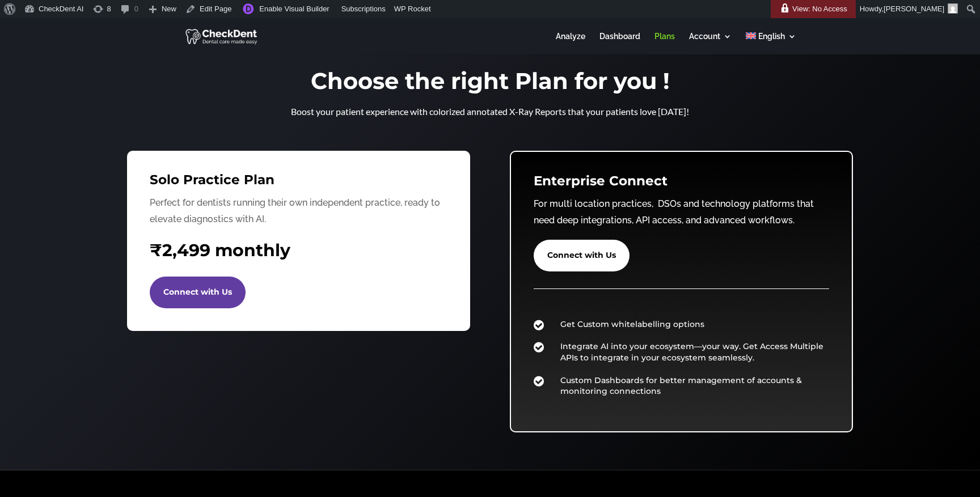  I want to click on img: CheckDent AI, so click(222, 36).